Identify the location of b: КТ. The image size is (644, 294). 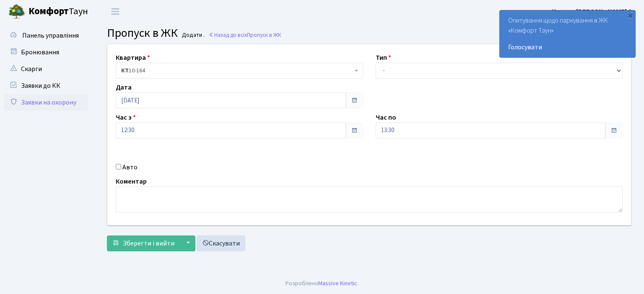
(125, 71).